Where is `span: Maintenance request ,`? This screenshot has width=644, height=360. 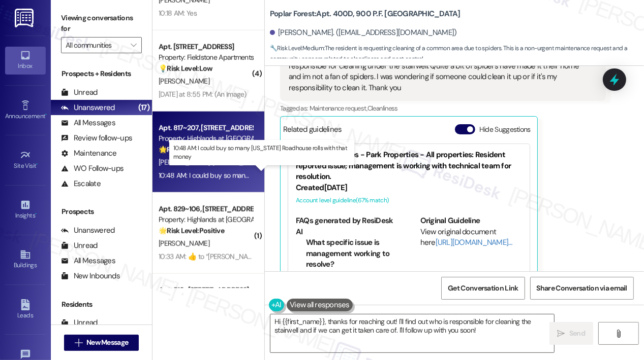
span: Maintenance request , is located at coordinates (339, 108).